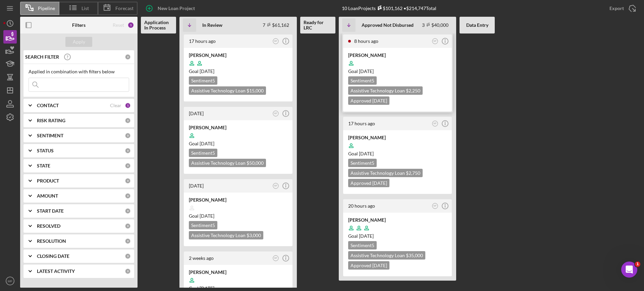 This screenshot has width=644, height=291. What do you see at coordinates (276, 25) in the screenshot?
I see `div: 7 $61,162` at bounding box center [276, 25].